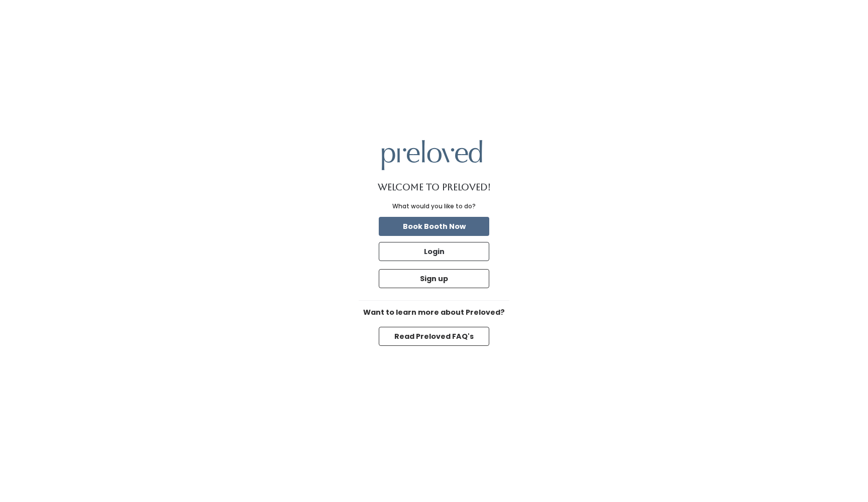 The height and width of the screenshot is (502, 868). What do you see at coordinates (432, 155) in the screenshot?
I see `img: preloved logo` at bounding box center [432, 155].